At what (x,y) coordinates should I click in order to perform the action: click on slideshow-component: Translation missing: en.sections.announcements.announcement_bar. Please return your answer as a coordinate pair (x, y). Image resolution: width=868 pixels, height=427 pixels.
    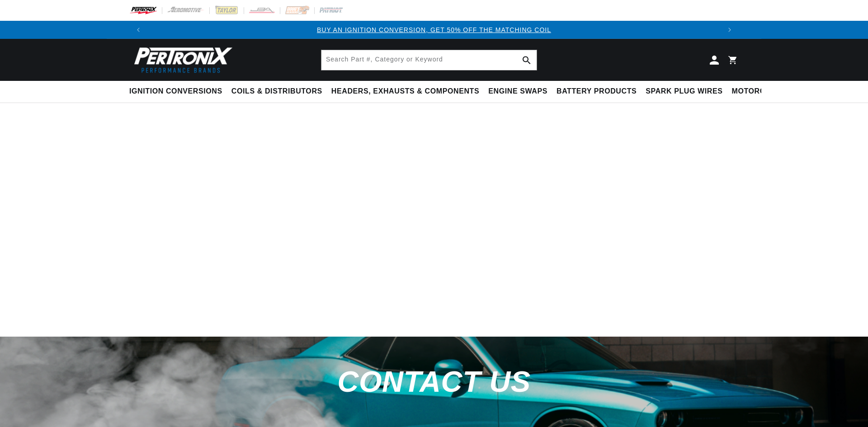
    Looking at the image, I should click on (434, 30).